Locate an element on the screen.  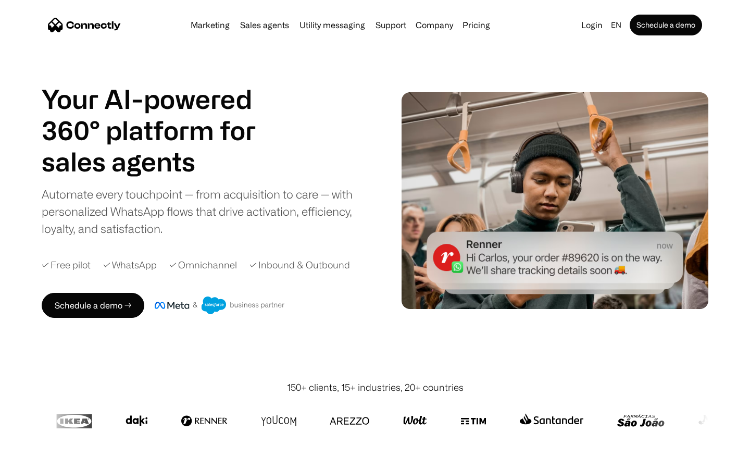
a: Marketing is located at coordinates (210, 25).